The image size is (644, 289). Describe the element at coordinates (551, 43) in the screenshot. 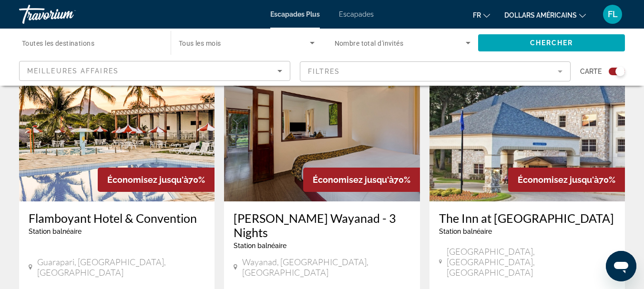

I see `button: Chercher` at that location.